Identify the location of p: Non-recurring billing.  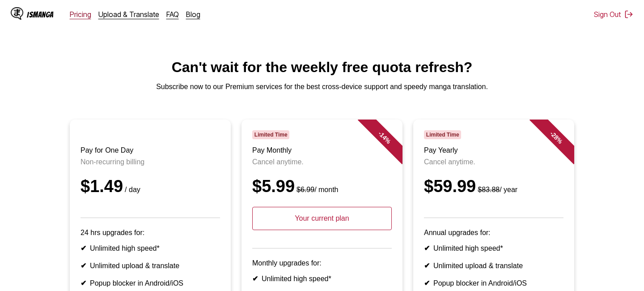
(150, 162).